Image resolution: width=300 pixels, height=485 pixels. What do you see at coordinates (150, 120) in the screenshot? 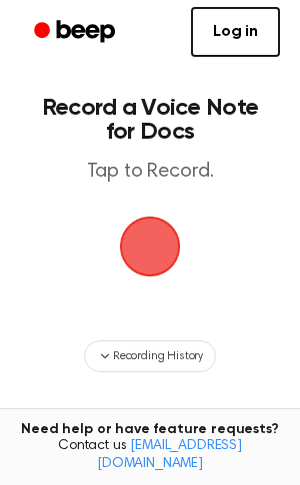
I see `h1: Record a Voice Note for Docs` at bounding box center [150, 120].